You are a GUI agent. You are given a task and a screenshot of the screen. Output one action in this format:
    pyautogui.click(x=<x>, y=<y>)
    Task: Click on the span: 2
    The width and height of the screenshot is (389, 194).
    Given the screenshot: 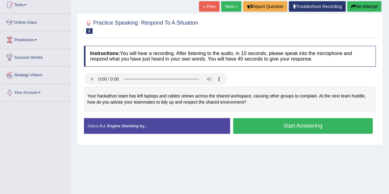 What is the action you would take?
    pyautogui.click(x=89, y=31)
    